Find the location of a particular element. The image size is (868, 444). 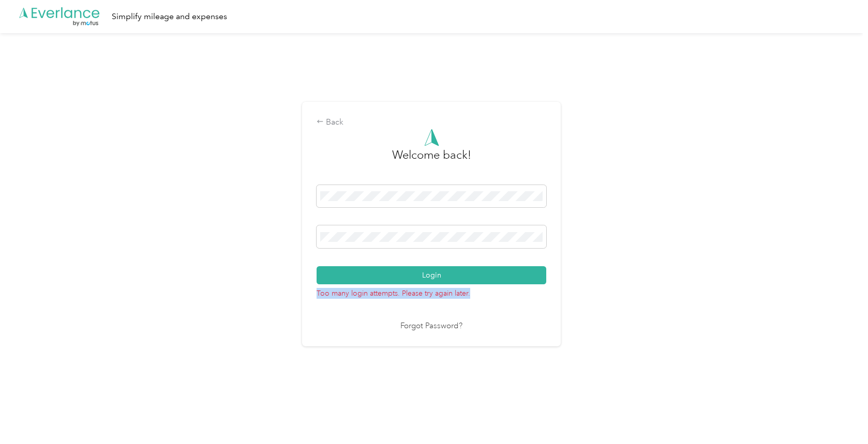

a: Forgot Password? is located at coordinates (432, 326).